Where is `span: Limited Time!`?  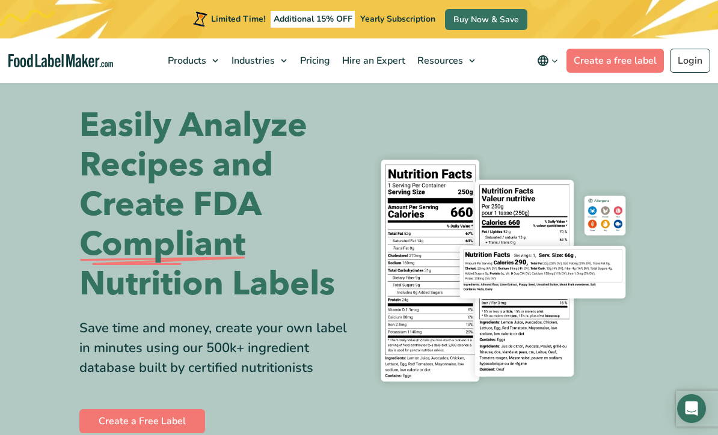 span: Limited Time! is located at coordinates (238, 19).